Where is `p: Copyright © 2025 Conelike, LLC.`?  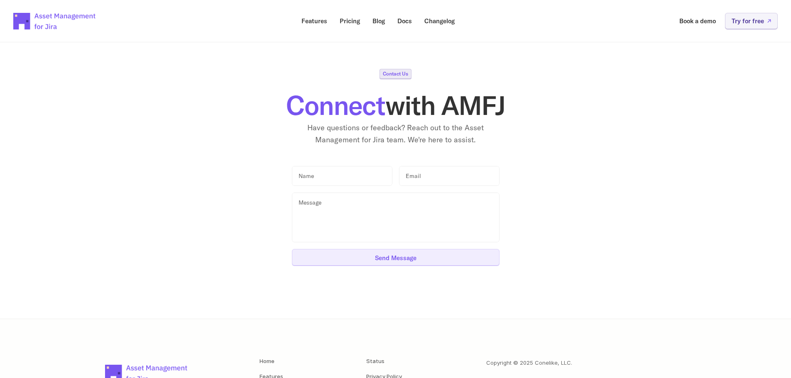
p: Copyright © 2025 Conelike, LLC. is located at coordinates (529, 363).